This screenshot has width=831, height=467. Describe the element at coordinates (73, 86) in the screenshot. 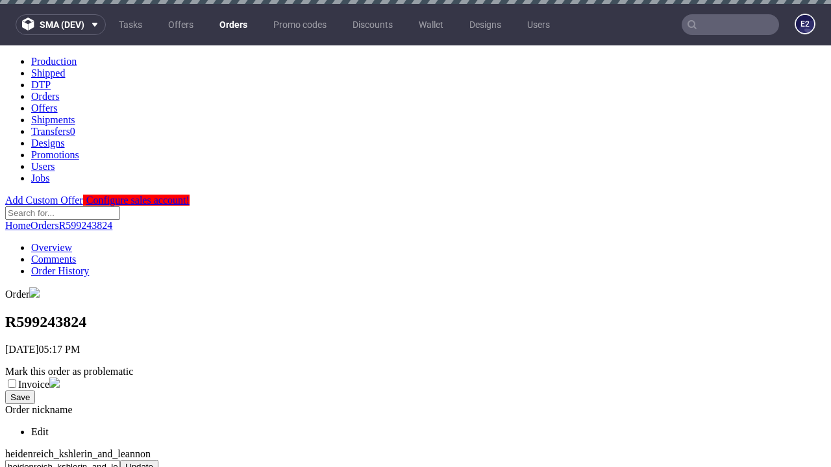

I see `span: 0` at that location.